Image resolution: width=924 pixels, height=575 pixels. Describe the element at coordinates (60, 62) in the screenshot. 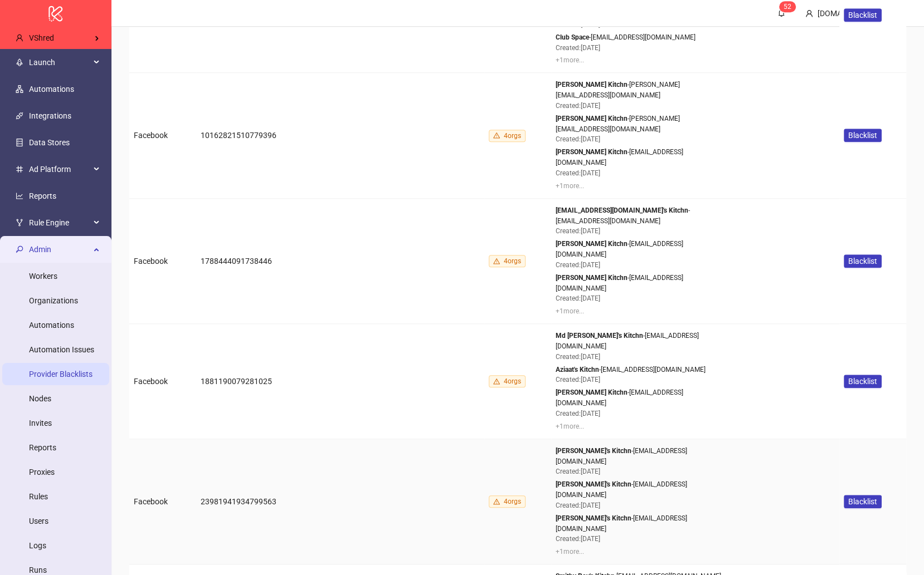

I see `span: Launch` at that location.